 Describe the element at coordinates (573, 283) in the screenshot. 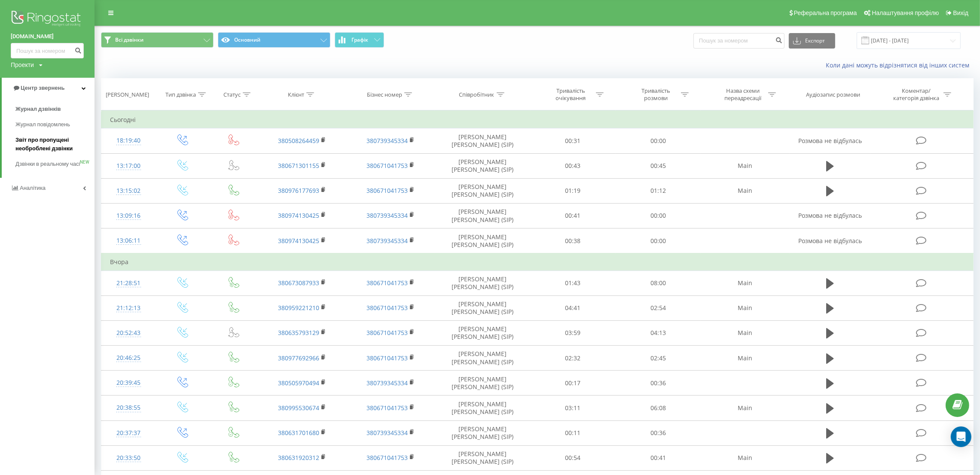

I see `td: 01:43` at that location.